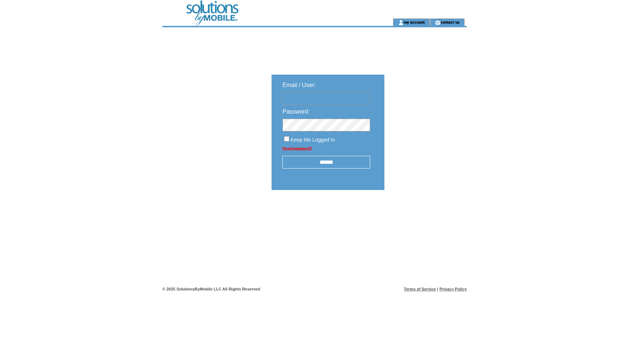 This screenshot has width=629, height=364. What do you see at coordinates (313, 140) in the screenshot?
I see `span: Keep Me Logged In` at bounding box center [313, 140].